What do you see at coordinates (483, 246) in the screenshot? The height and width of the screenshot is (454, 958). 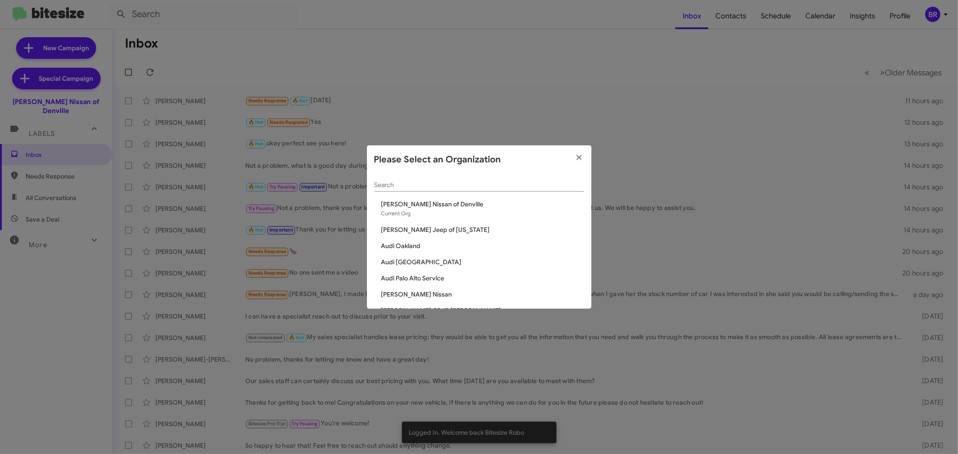 I see `span: Audi Oakland` at bounding box center [483, 246].